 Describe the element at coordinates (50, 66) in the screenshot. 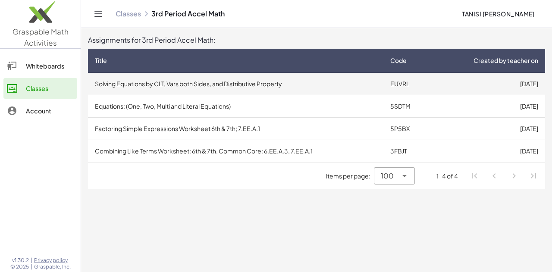

I see `div: Whiteboards` at that location.